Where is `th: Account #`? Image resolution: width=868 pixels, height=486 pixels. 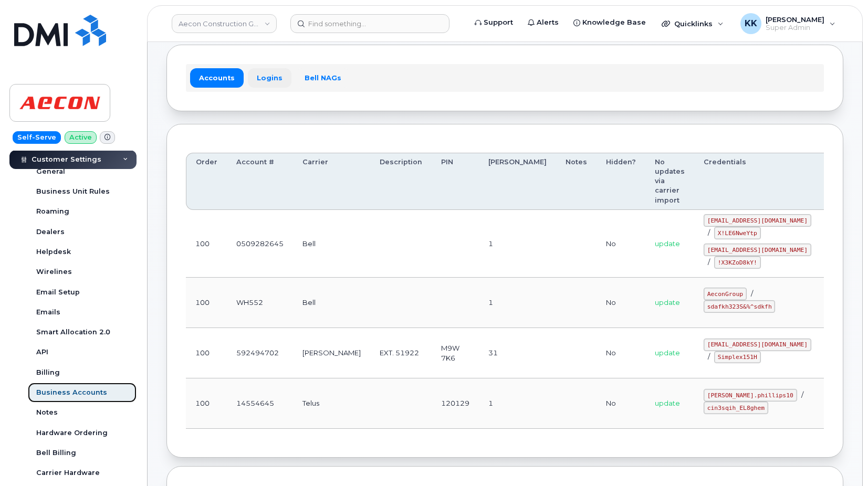 th: Account # is located at coordinates (260, 181).